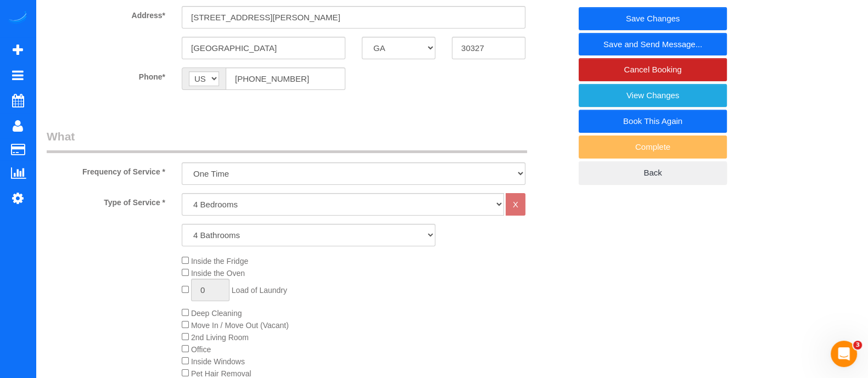 The image size is (868, 378). I want to click on span: Inside the Oven, so click(218, 273).